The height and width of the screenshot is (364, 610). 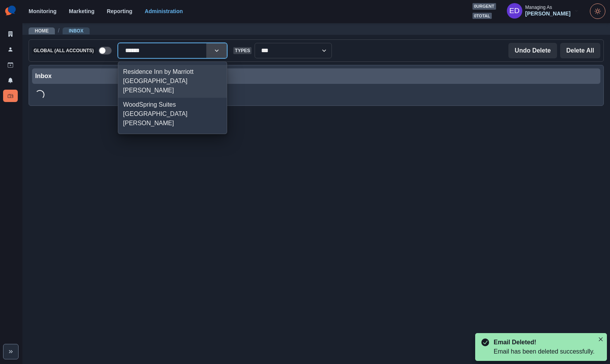 I want to click on a: Monitoring, so click(x=42, y=11).